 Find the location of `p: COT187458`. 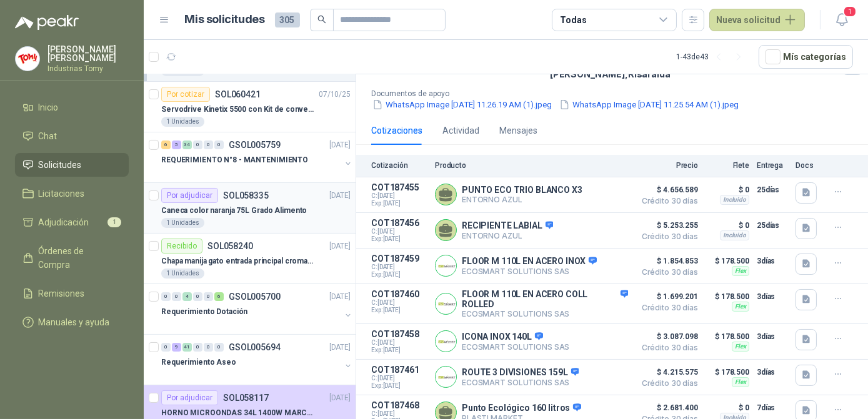

p: COT187458 is located at coordinates (400, 334).